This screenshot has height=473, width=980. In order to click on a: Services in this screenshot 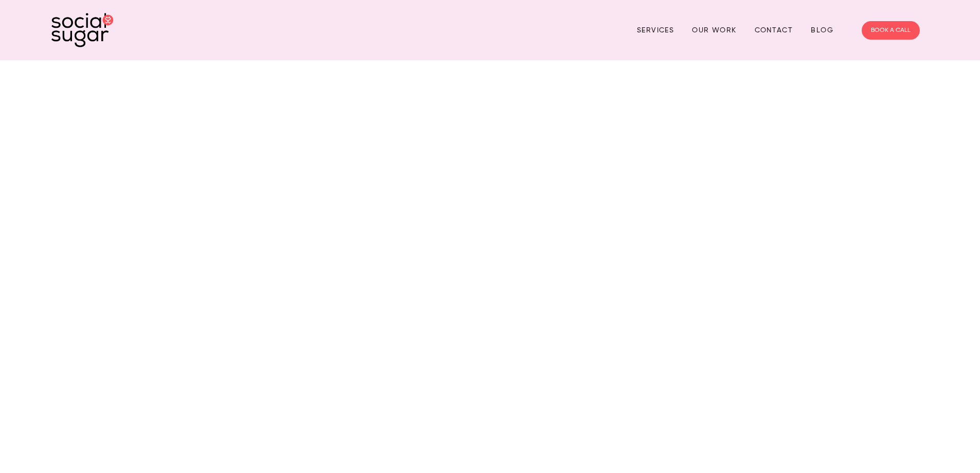, I will do `click(655, 30)`.